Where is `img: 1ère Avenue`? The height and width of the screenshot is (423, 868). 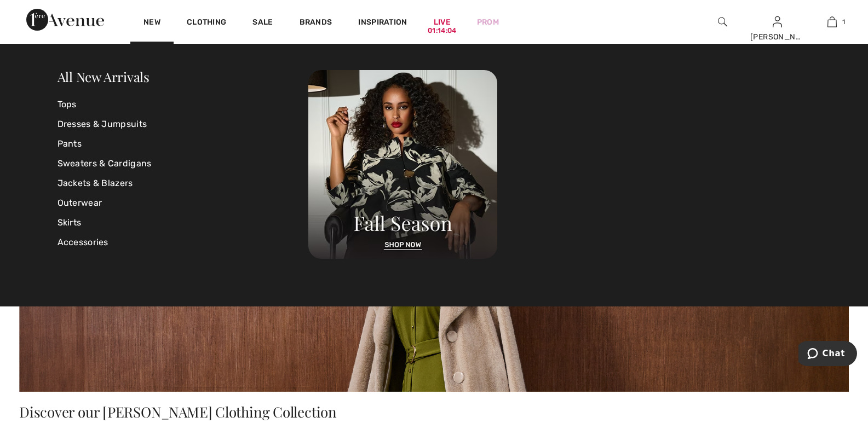
img: 1ère Avenue is located at coordinates (65, 20).